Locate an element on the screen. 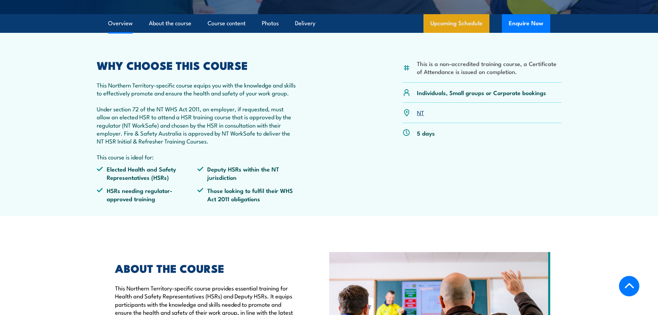 The width and height of the screenshot is (658, 315). p: Individuals, Small groups or Corporate bookings is located at coordinates (481, 92).